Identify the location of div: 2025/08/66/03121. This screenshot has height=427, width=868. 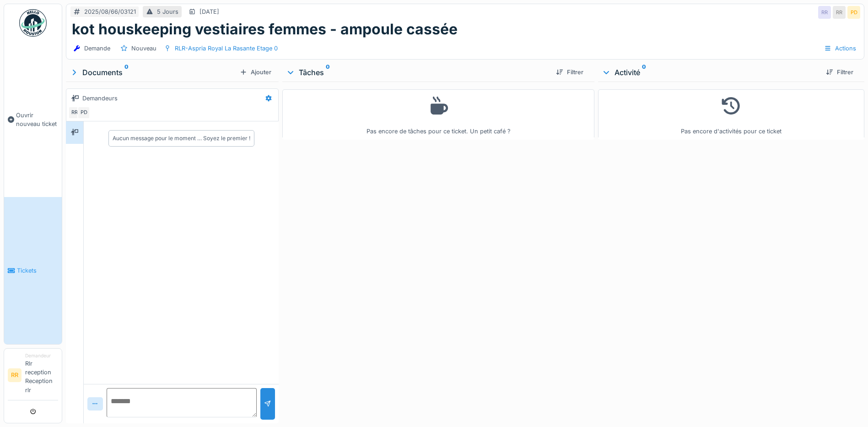
(110, 11).